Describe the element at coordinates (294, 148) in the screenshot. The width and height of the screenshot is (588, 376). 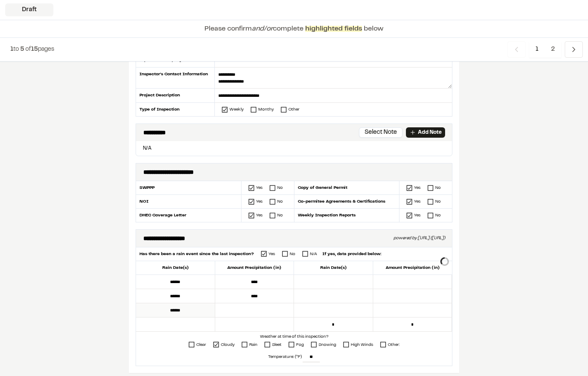
I see `p: N/A` at that location.